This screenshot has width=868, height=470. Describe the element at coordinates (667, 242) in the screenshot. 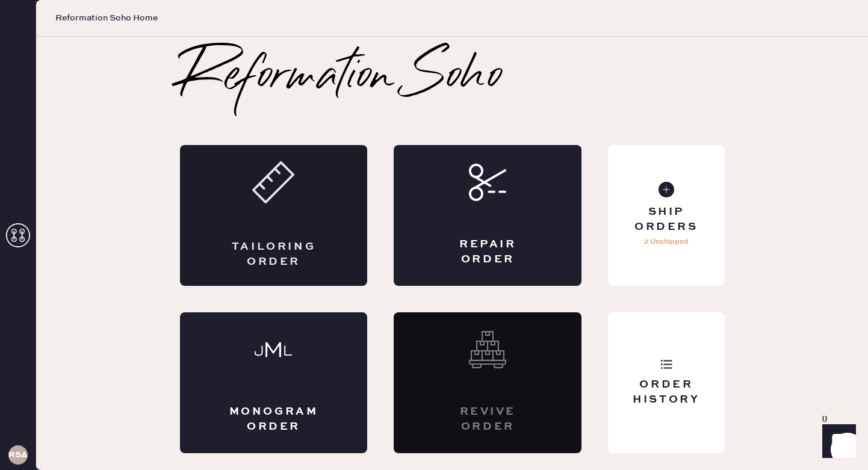

I see `p: 2 Unshipped` at that location.